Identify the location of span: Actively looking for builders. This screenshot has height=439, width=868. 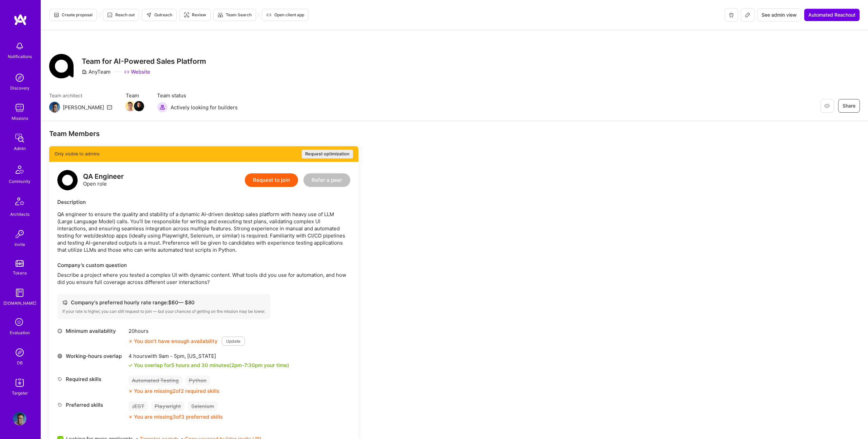
(204, 107).